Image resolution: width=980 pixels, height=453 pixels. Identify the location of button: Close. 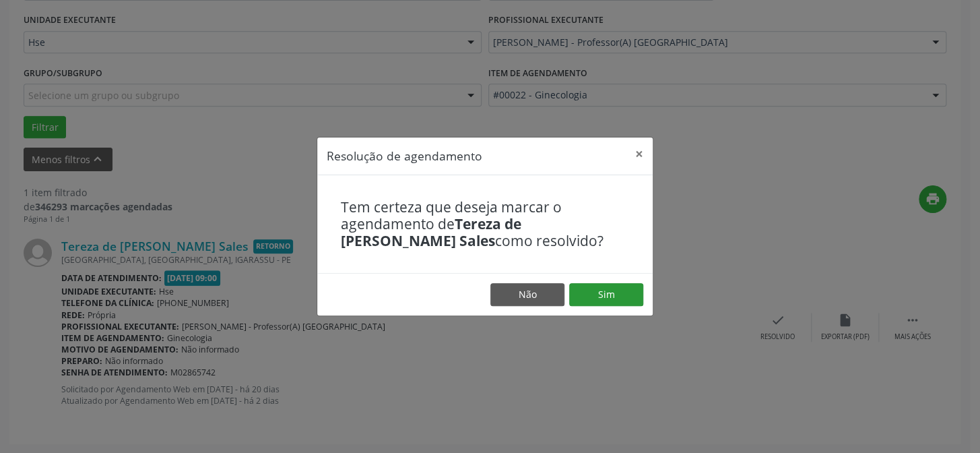
(640, 154).